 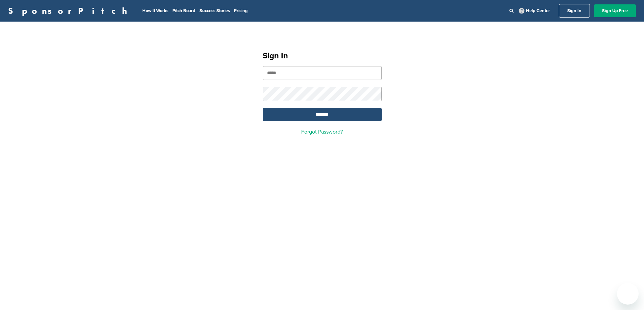 What do you see at coordinates (574, 11) in the screenshot?
I see `a: Sign In` at bounding box center [574, 11].